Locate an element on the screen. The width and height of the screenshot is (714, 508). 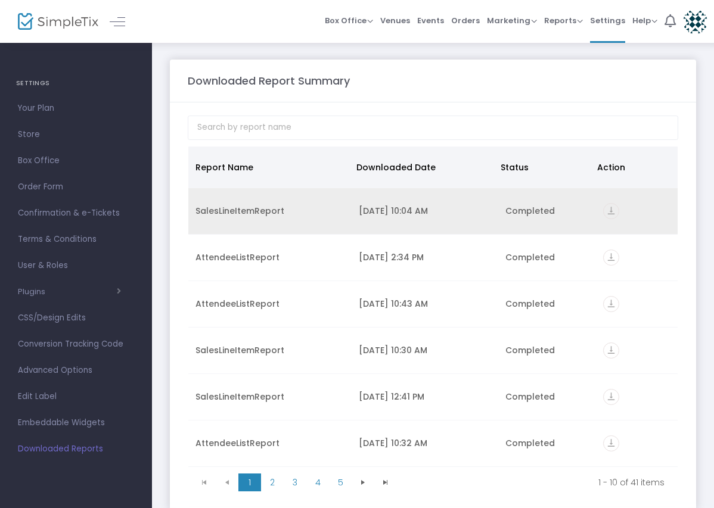
div: 8/5/2025 10:30 AM is located at coordinates (425, 350).